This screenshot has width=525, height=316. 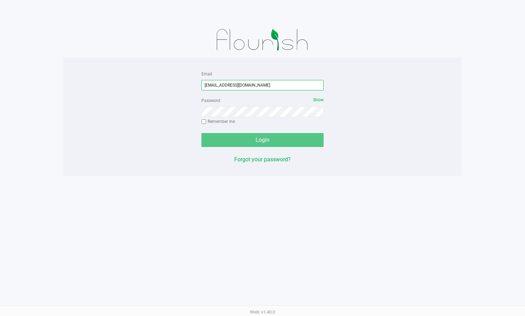 What do you see at coordinates (318, 100) in the screenshot?
I see `span: Show` at bounding box center [318, 100].